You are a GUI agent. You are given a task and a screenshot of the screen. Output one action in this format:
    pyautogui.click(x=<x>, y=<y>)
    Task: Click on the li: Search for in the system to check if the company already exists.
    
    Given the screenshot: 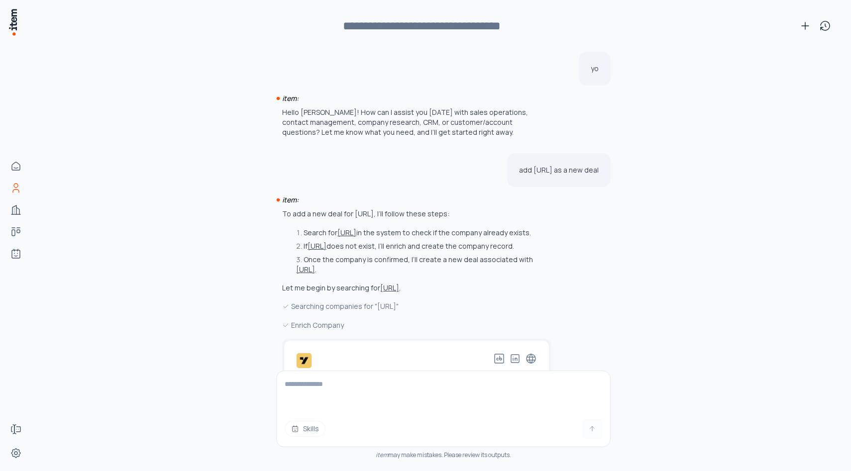 What is the action you would take?
    pyautogui.click(x=422, y=233)
    